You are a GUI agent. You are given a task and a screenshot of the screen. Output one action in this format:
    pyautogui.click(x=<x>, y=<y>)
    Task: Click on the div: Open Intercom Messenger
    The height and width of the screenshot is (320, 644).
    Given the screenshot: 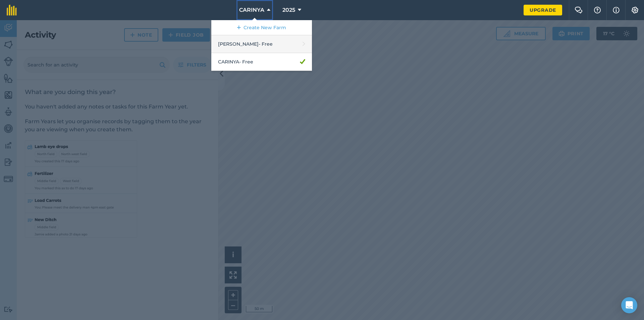 What is the action you would take?
    pyautogui.click(x=629, y=305)
    